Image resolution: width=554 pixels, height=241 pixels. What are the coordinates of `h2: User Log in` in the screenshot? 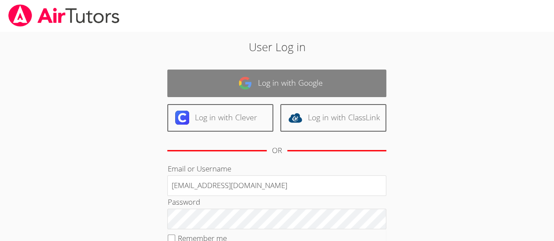 It's located at (277, 47).